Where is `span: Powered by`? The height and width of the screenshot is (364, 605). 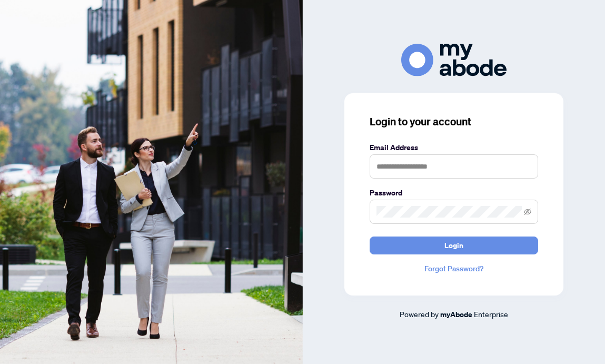 span: Powered by is located at coordinates (420, 314).